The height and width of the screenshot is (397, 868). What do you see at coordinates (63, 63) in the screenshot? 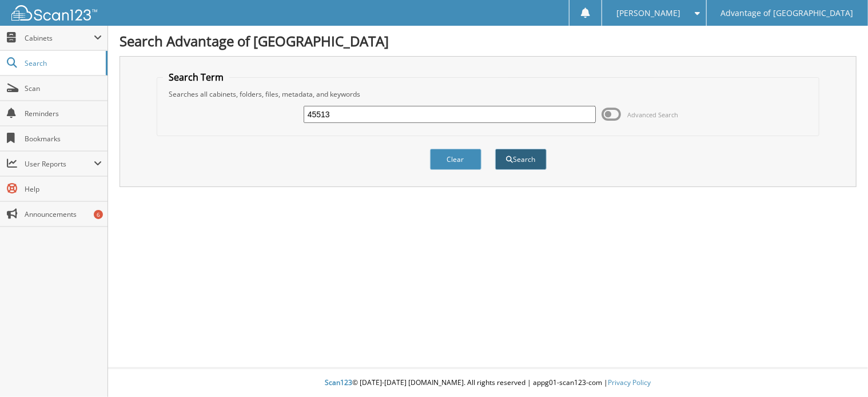
I see `span: Search` at bounding box center [63, 63].